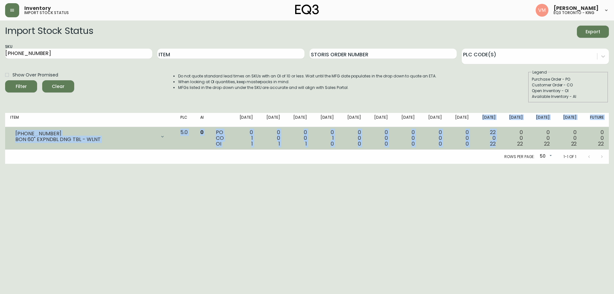 Image resolution: width=614 pixels, height=294 pixels. Describe the element at coordinates (542, 10) in the screenshot. I see `img: 0f63483a436850f3a2e29d5ab35f16df` at that location.